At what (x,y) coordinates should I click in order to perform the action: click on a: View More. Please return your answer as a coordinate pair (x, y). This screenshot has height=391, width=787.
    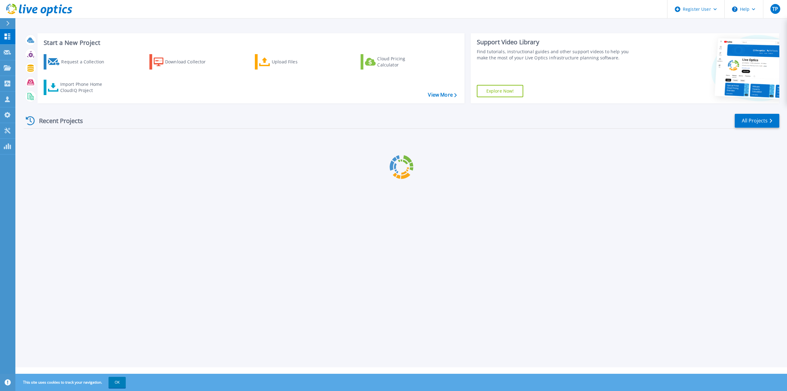
    Looking at the image, I should click on (442, 95).